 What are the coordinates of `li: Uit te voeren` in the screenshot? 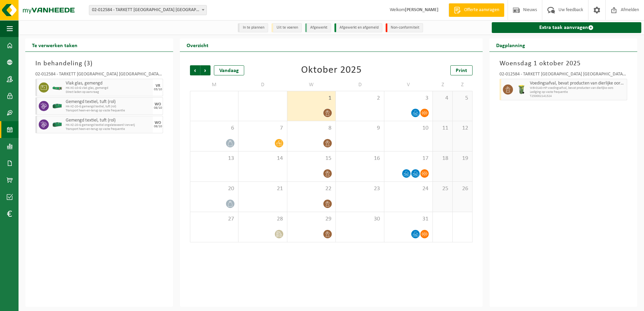 It's located at (287, 28).